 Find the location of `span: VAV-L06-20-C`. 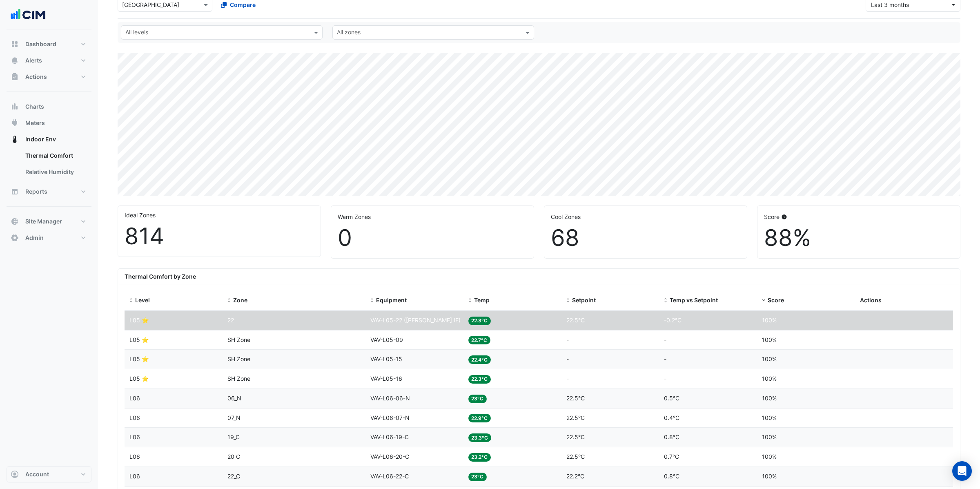

span: VAV-L06-20-C is located at coordinates (390, 457).